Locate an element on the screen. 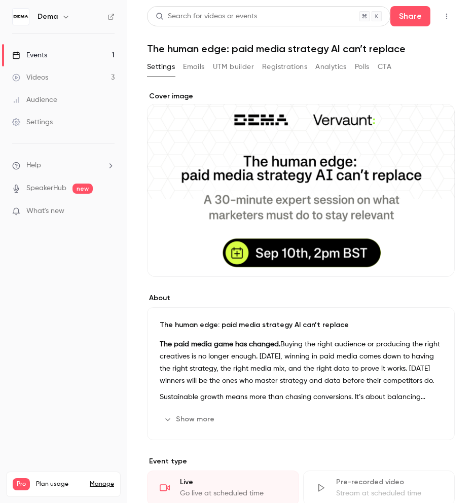  p: The human edge: paid media strategy AI can’t replace is located at coordinates (301, 325).